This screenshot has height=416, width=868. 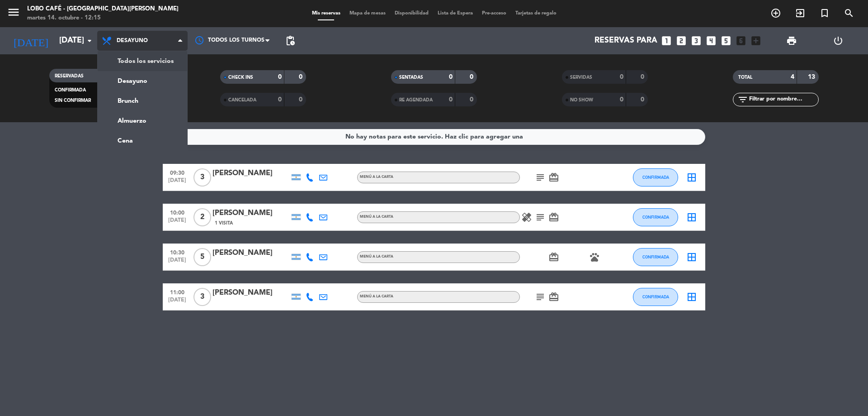 What do you see at coordinates (792, 41) in the screenshot?
I see `span: print` at bounding box center [792, 41].